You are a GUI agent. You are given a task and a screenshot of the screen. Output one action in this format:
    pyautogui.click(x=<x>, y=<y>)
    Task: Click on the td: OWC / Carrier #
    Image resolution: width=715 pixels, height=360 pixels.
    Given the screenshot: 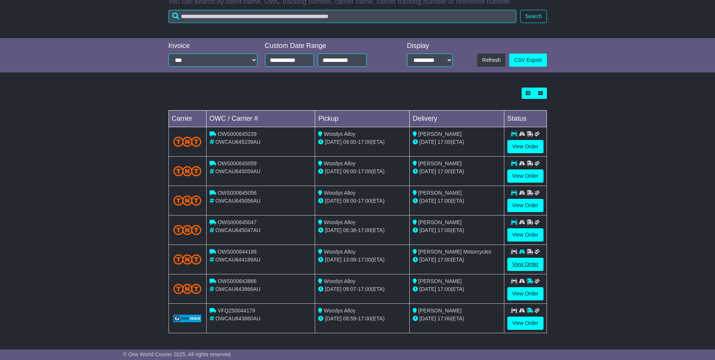 What is the action you would take?
    pyautogui.click(x=261, y=119)
    